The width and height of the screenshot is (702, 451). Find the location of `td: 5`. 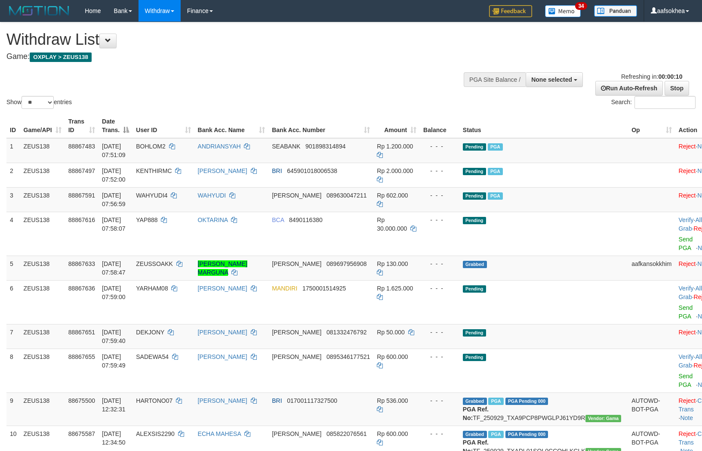

td: 5 is located at coordinates (13, 268).